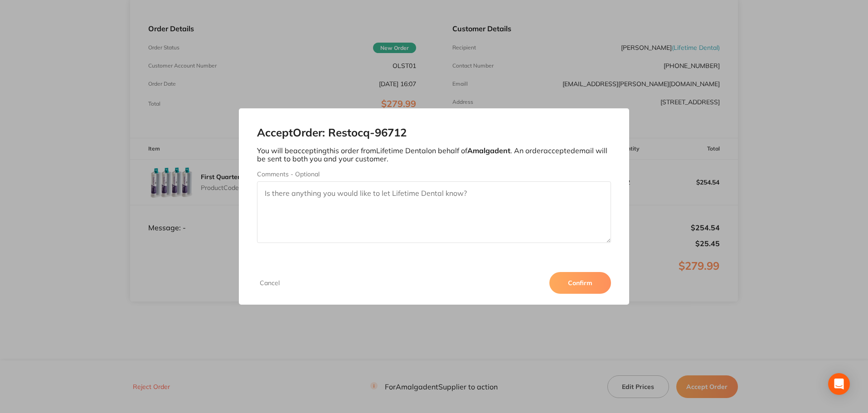 The width and height of the screenshot is (868, 413). Describe the element at coordinates (434, 174) in the screenshot. I see `label: Comments - Optional` at that location.